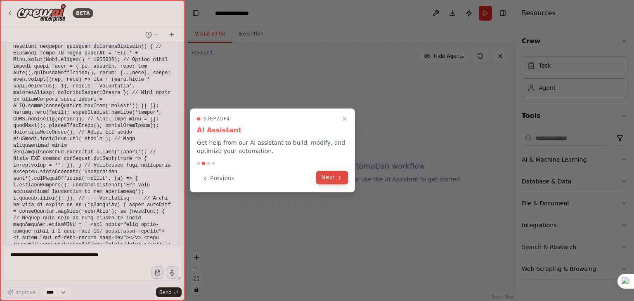 The image size is (634, 301). I want to click on h3: AI Assistant, so click(272, 130).